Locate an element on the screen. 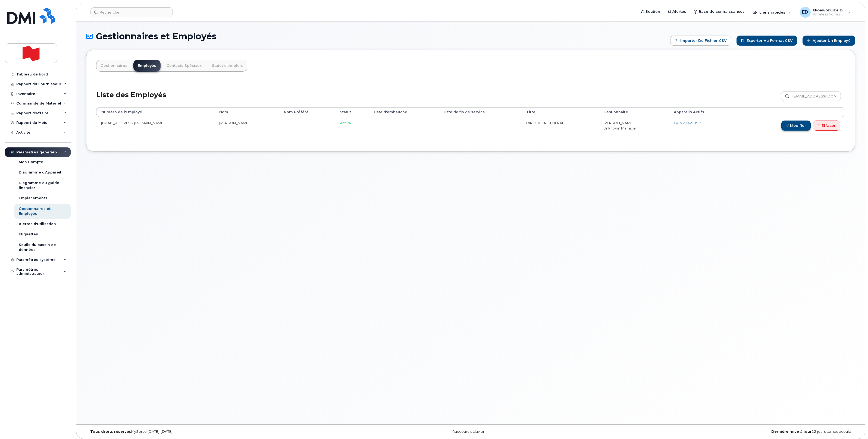 The width and height of the screenshot is (868, 439). th: Appareils Actifs is located at coordinates (701, 112).